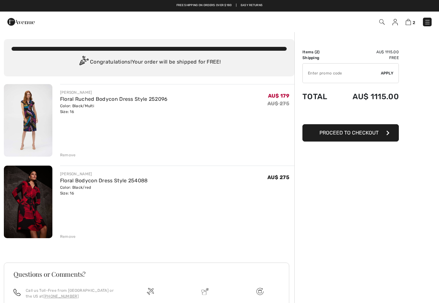 The height and width of the screenshot is (303, 439). Describe the element at coordinates (252, 5) in the screenshot. I see `a: Easy Returns` at that location.